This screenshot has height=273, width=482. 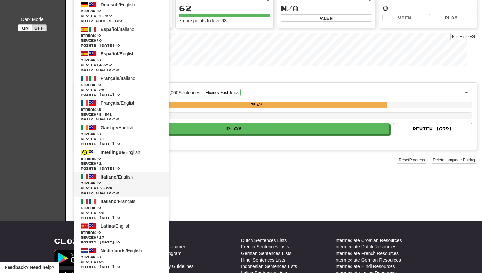 I want to click on a: Dutch Sentences Lists, so click(x=263, y=240).